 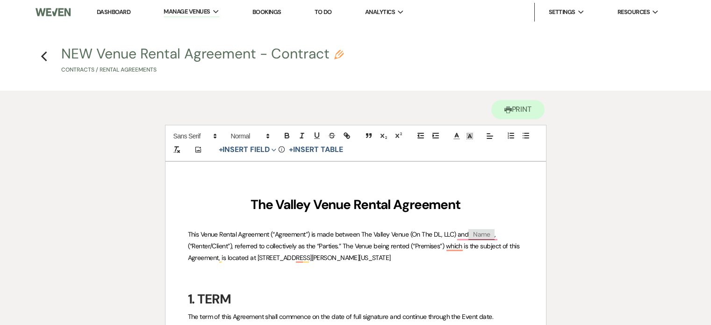 What do you see at coordinates (53, 12) in the screenshot?
I see `img: Weven Logo` at bounding box center [53, 12].